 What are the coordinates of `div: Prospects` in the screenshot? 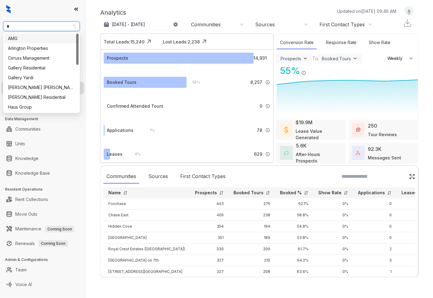 It's located at (291, 58).